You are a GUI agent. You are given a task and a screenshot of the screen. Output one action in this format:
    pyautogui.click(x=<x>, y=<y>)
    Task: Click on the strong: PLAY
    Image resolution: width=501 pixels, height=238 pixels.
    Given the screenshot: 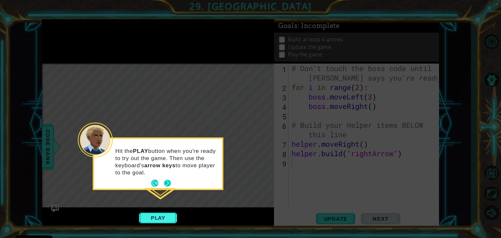 What is the action you would take?
    pyautogui.click(x=141, y=151)
    